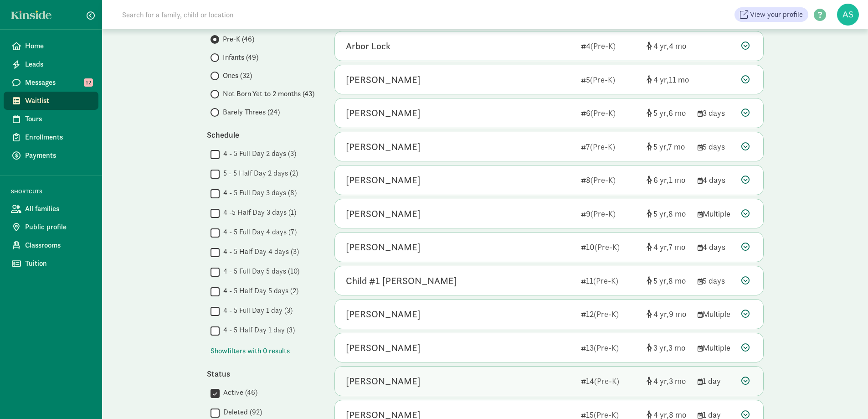 The image size is (868, 419). Describe the element at coordinates (58, 155) in the screenshot. I see `span: Payments` at that location.